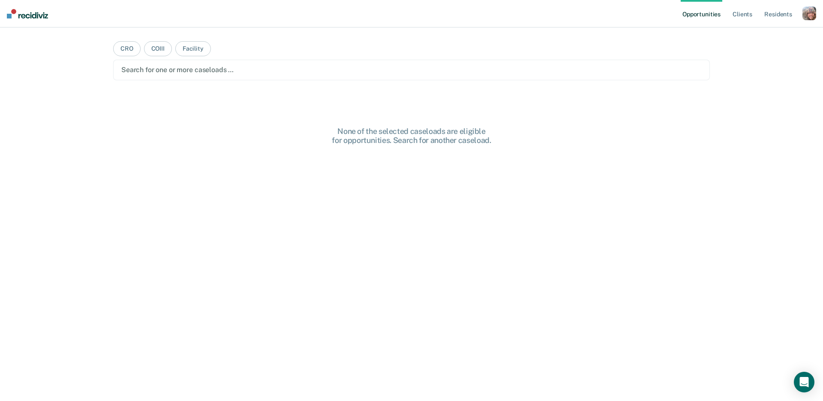 This screenshot has width=823, height=401. I want to click on button: CRO, so click(127, 48).